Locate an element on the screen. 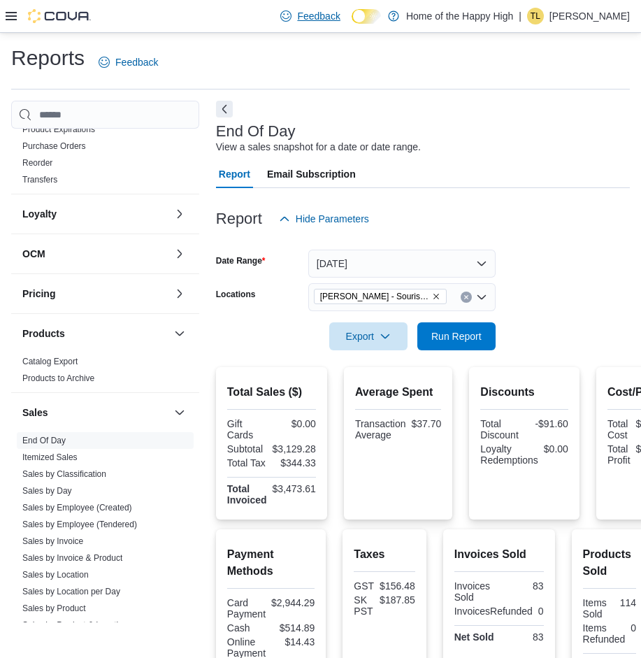  a: End Of Day is located at coordinates (44, 440).